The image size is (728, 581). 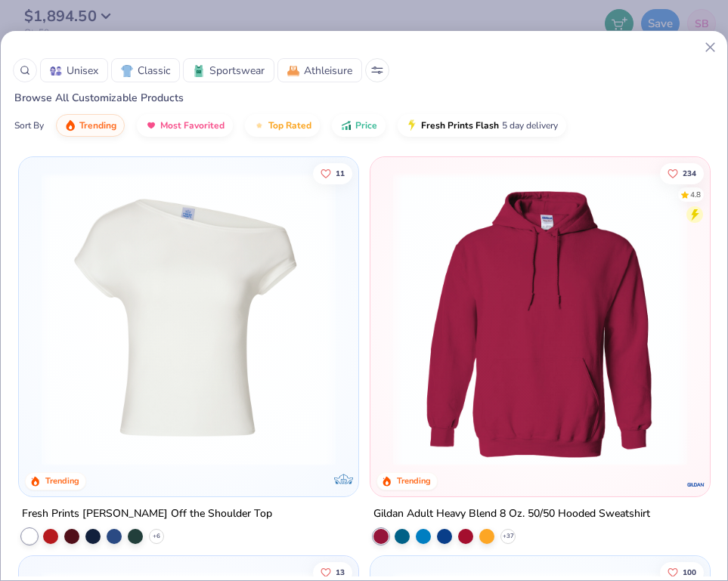 What do you see at coordinates (366, 125) in the screenshot?
I see `span: Price` at bounding box center [366, 125].